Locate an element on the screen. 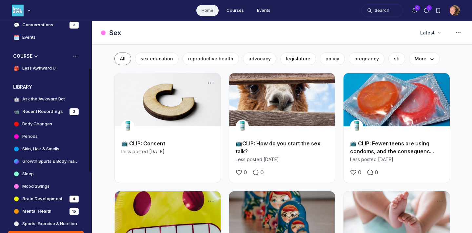 This screenshot has height=233, width=472. span: pregnancy is located at coordinates (366, 58).